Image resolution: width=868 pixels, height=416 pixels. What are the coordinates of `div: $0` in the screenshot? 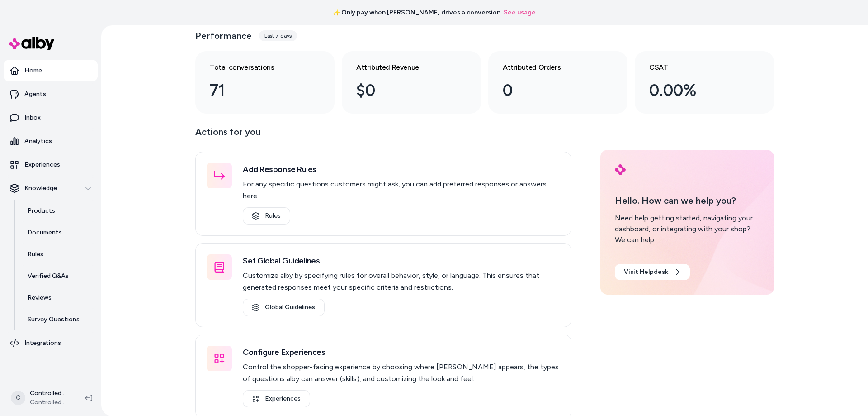 It's located at (404, 91).